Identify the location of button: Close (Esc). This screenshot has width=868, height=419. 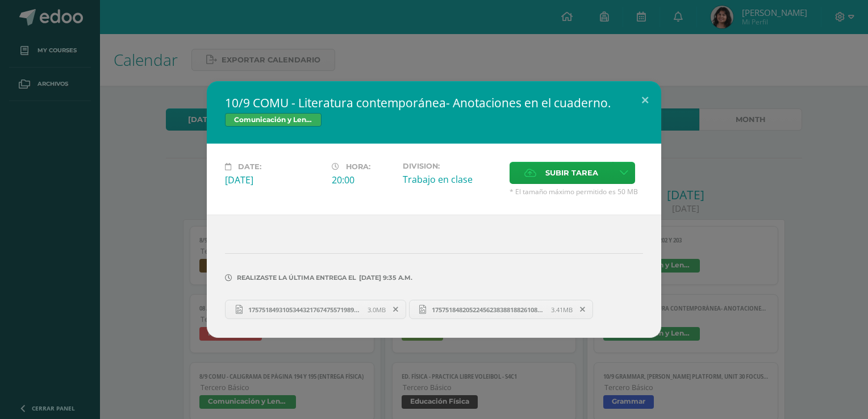
(644, 101).